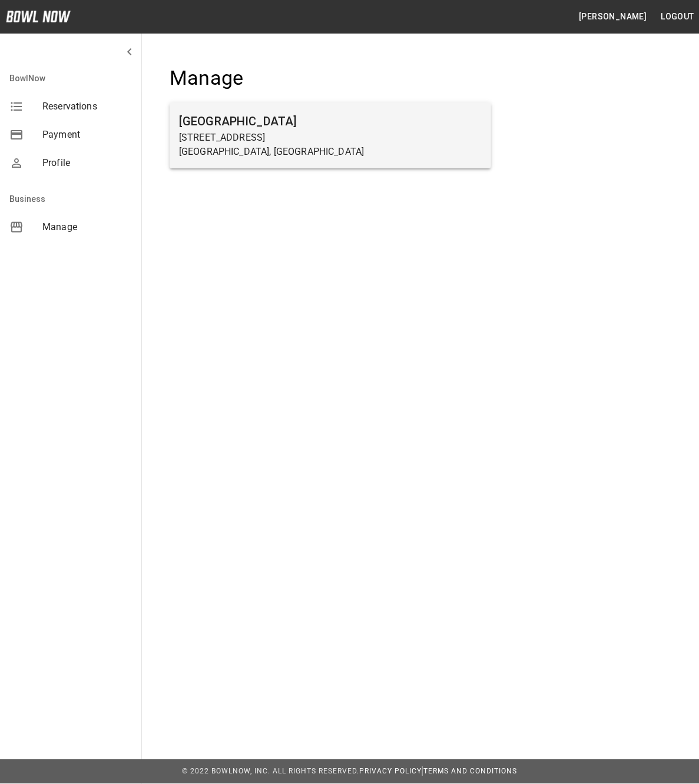 Image resolution: width=699 pixels, height=784 pixels. I want to click on span: Reservations, so click(87, 107).